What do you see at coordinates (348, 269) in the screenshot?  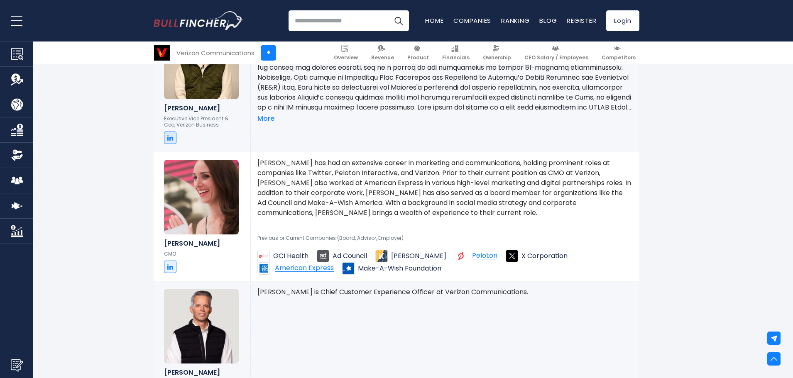 I see `img: Make-A-Wish Foundation` at bounding box center [348, 269].